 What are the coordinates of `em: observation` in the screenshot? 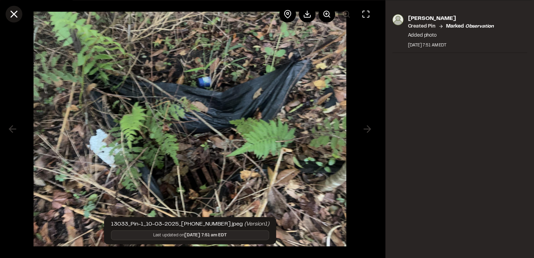 It's located at (479, 26).